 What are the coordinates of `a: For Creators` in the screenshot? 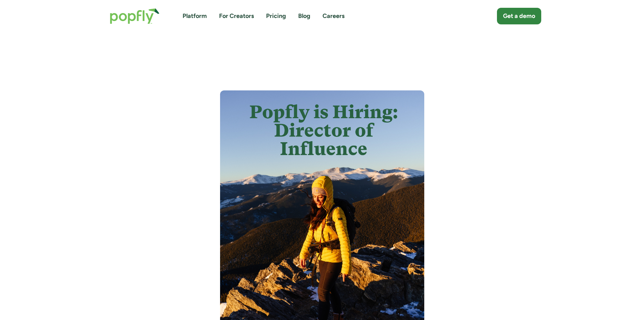 It's located at (236, 16).